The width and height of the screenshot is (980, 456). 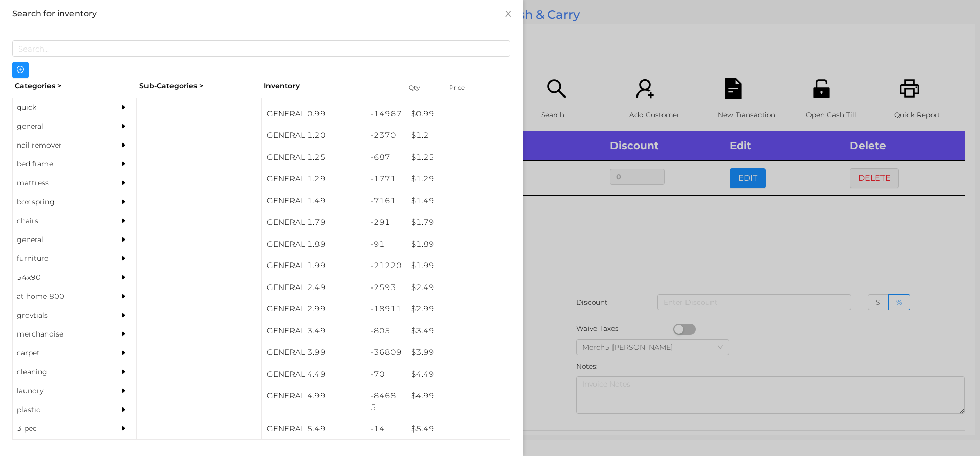 What do you see at coordinates (60, 334) in the screenshot?
I see `div: merchandise` at bounding box center [60, 334].